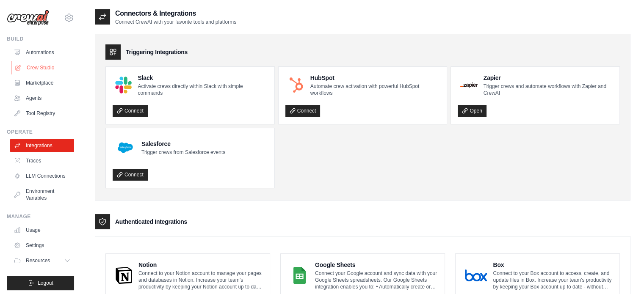 The image size is (644, 294). Describe the element at coordinates (42, 161) in the screenshot. I see `a: Traces` at that location.